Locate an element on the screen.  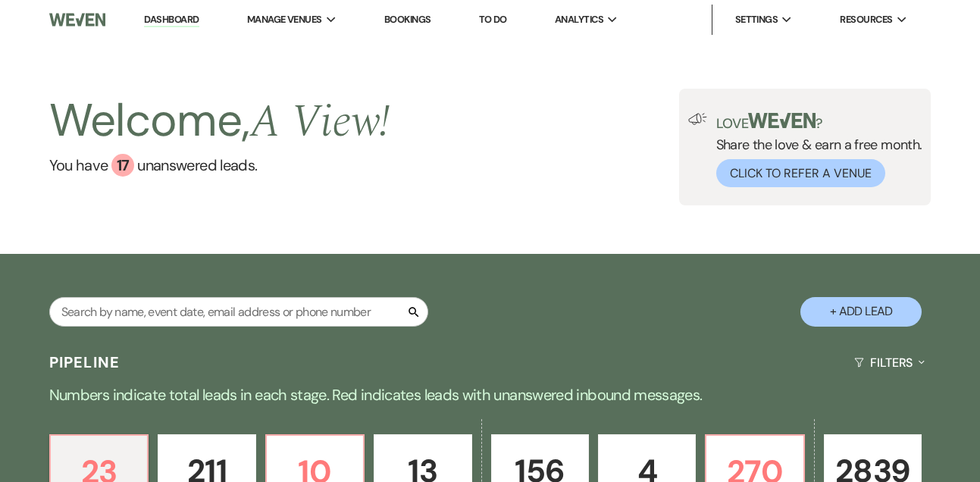
img: loud-speaker-illustration.svg is located at coordinates (697, 119).